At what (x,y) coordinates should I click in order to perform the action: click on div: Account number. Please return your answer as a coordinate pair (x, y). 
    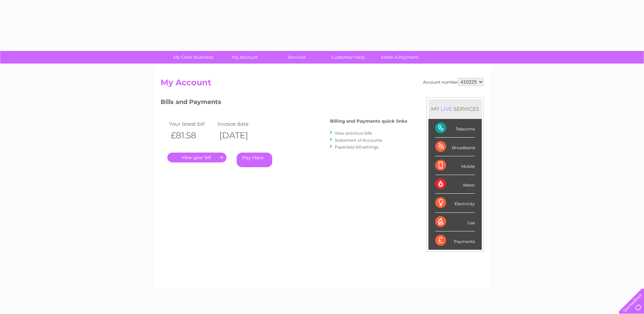
    Looking at the image, I should click on (453, 82).